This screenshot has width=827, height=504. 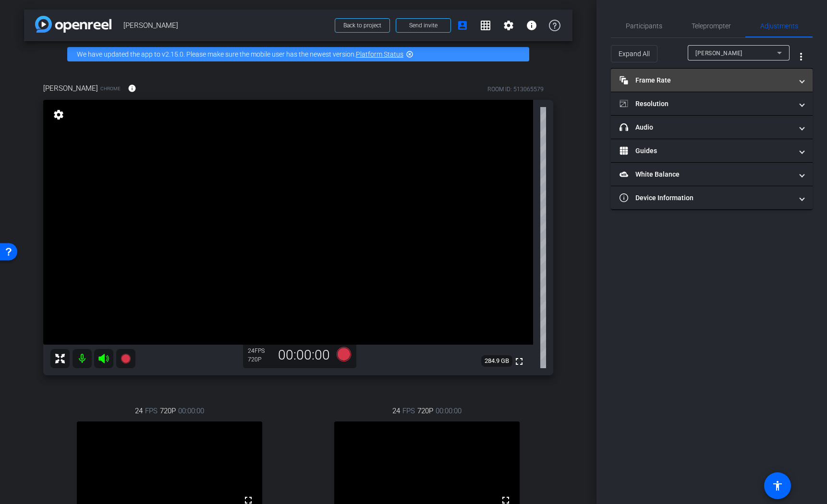 What do you see at coordinates (634, 54) in the screenshot?
I see `span: Expand All` at bounding box center [634, 54].